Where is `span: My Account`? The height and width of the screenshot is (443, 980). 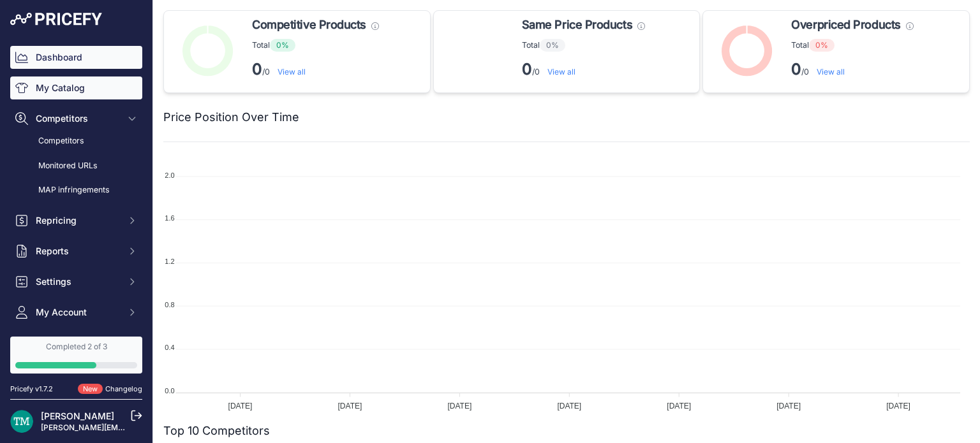 span: My Account is located at coordinates (77, 312).